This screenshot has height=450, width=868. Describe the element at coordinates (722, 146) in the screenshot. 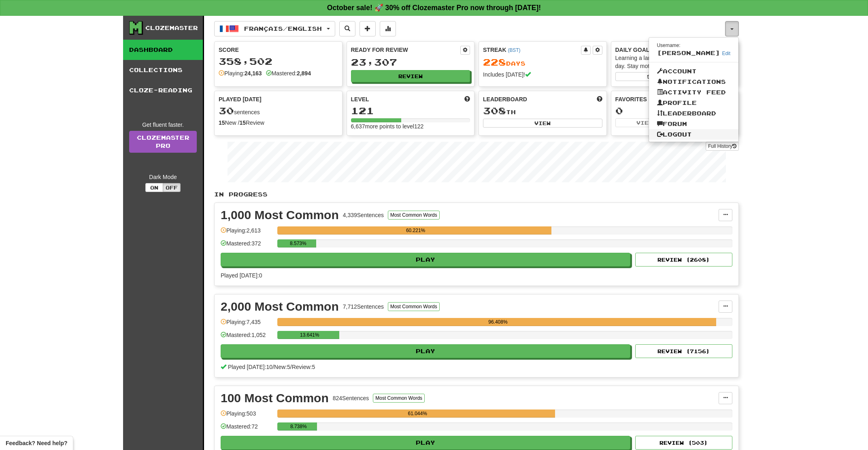

I see `button: Full History` at that location.